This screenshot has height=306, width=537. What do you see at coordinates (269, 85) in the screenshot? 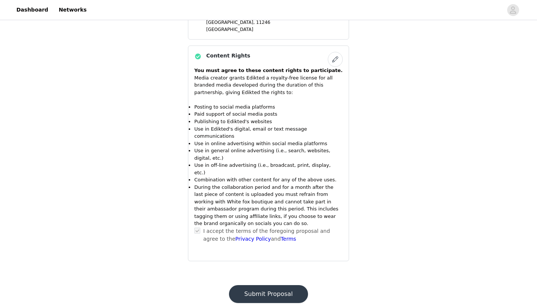
I see `p: Media creator grants Edikted a royalty-free license for all branded media developed during the du...` at bounding box center [269, 85].